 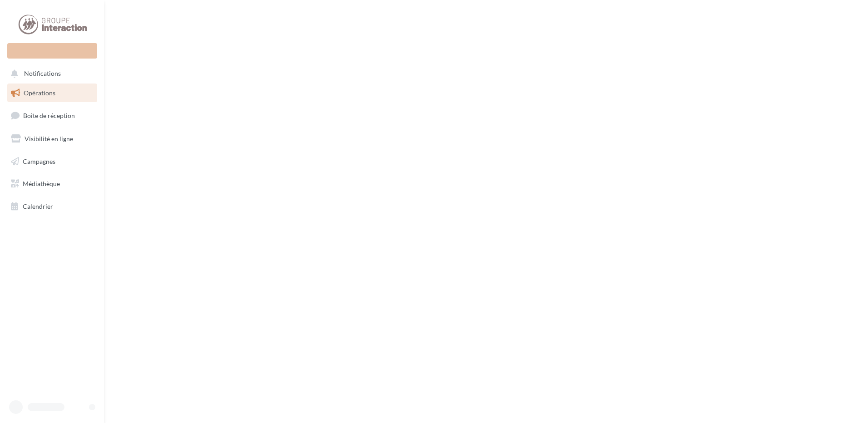 I want to click on a: Médiathèque, so click(x=52, y=184).